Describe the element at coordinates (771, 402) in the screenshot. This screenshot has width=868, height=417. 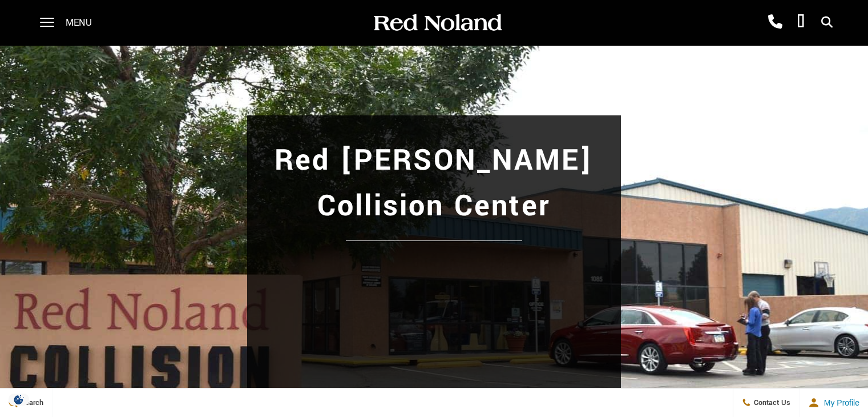
I see `span: Contact Us` at that location.